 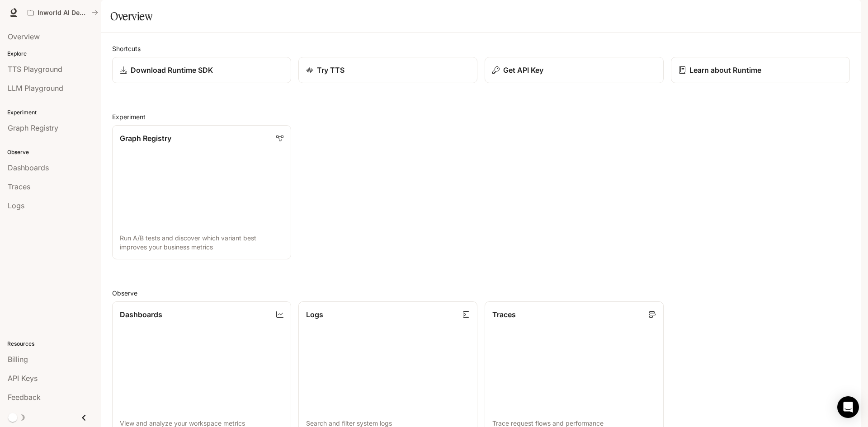 I want to click on p: Traces, so click(x=504, y=314).